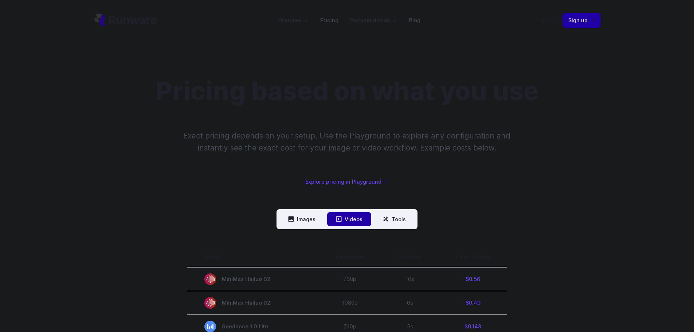 The image size is (694, 332). I want to click on button: Images, so click(302, 219).